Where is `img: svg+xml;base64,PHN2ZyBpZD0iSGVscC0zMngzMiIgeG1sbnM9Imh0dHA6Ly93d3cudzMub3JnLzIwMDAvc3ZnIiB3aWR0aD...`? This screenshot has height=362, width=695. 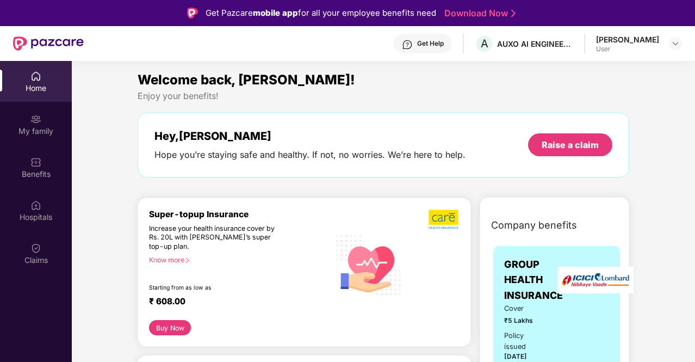 img: svg+xml;base64,PHN2ZyBpZD0iSGVscC0zMngzMiIgeG1sbnM9Imh0dHA6Ly93d3cudzMub3JnLzIwMDAvc3ZnIiB3aWR0aD... is located at coordinates (408, 45).